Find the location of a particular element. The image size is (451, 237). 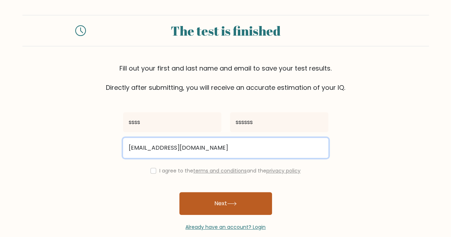

a: terms and conditions is located at coordinates (220, 171).